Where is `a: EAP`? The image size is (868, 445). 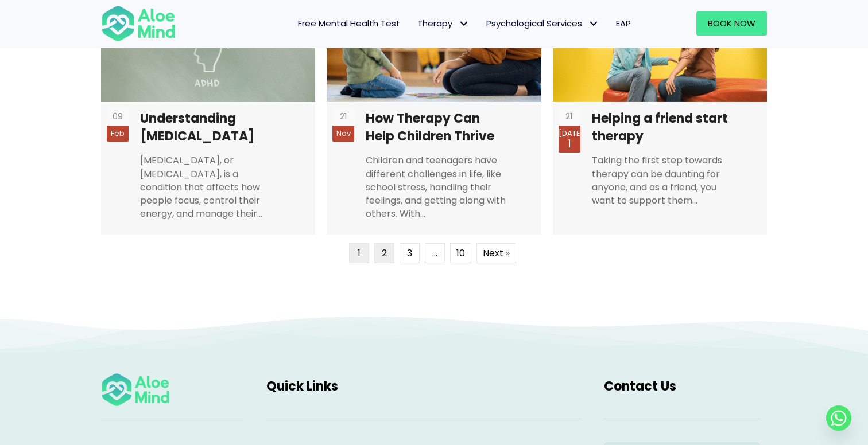 a: EAP is located at coordinates (623, 24).